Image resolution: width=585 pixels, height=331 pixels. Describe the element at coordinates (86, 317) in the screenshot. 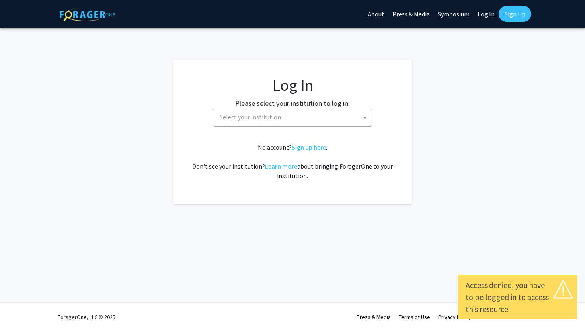

I see `div: ForagerOne, LLC © 2025` at that location.